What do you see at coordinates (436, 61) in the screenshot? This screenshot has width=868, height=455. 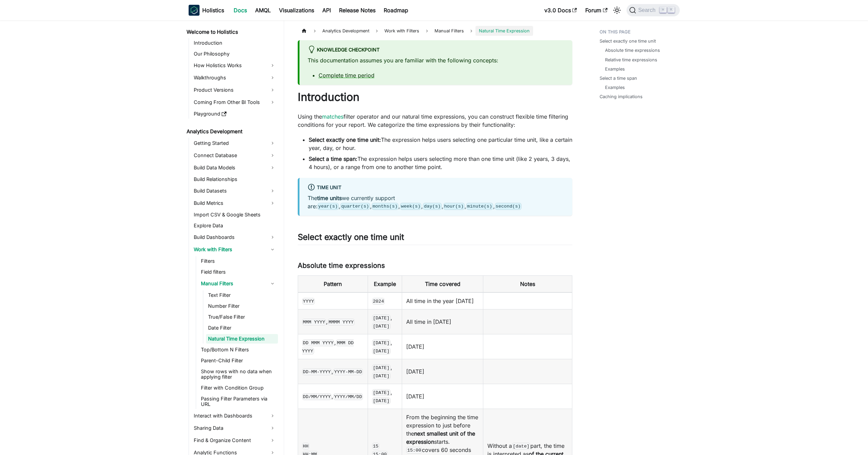 I see `p: This documentation assumes you are familiar with the following concepts:` at bounding box center [436, 61].